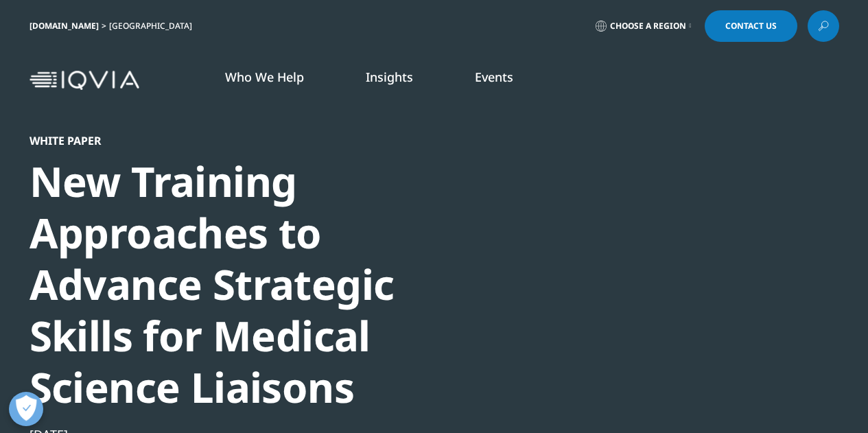 Image resolution: width=868 pixels, height=433 pixels. Describe the element at coordinates (389, 77) in the screenshot. I see `a: Insights` at that location.